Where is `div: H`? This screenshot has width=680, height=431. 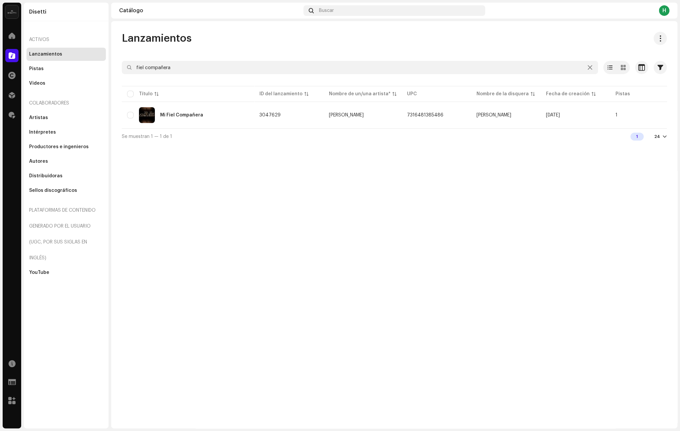
div: H is located at coordinates (664, 11).